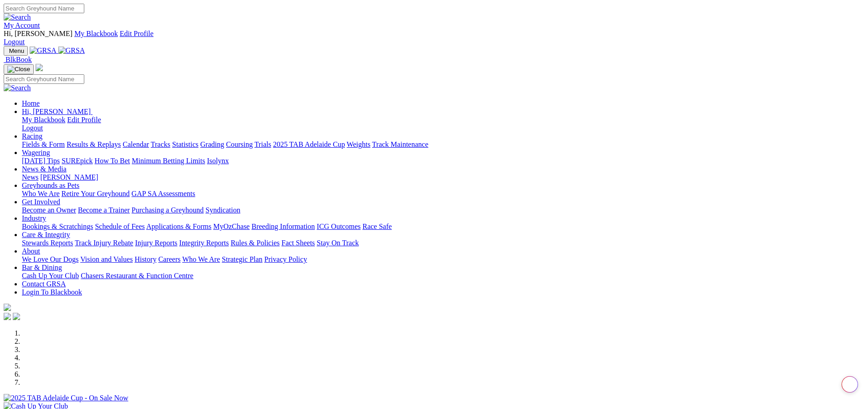 The width and height of the screenshot is (868, 409). What do you see at coordinates (44, 284) in the screenshot?
I see `a: Contact GRSA` at bounding box center [44, 284].